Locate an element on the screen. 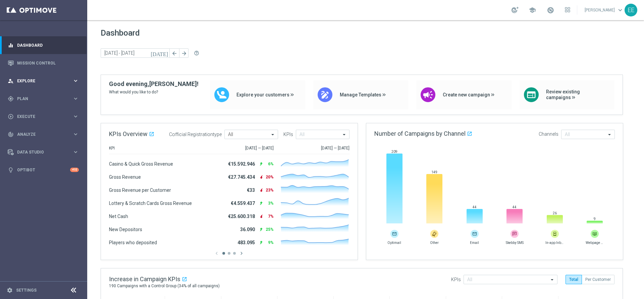 The width and height of the screenshot is (644, 299). button: lightbulb Optibot +10 is located at coordinates (43, 170).